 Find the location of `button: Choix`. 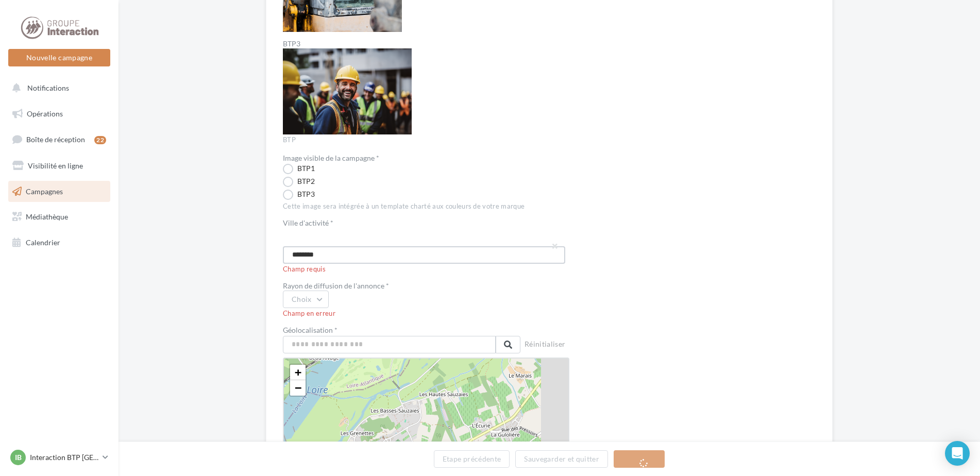

button: Choix is located at coordinates (306, 300).